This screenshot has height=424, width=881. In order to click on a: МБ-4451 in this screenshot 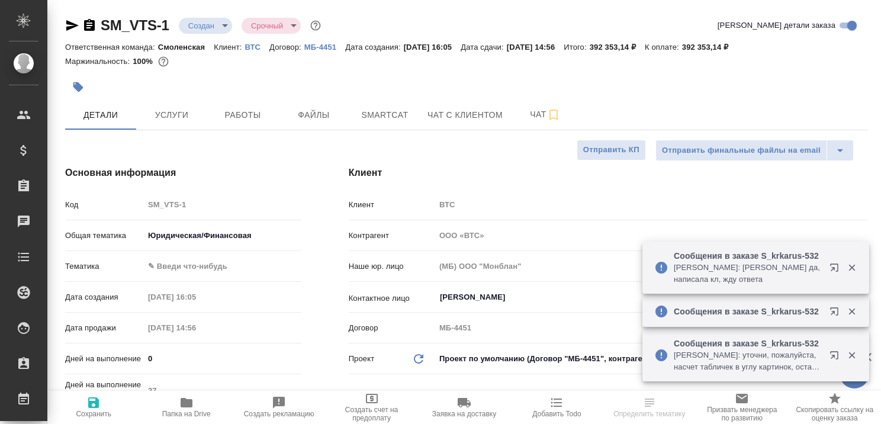, I will do `click(325, 46)`.